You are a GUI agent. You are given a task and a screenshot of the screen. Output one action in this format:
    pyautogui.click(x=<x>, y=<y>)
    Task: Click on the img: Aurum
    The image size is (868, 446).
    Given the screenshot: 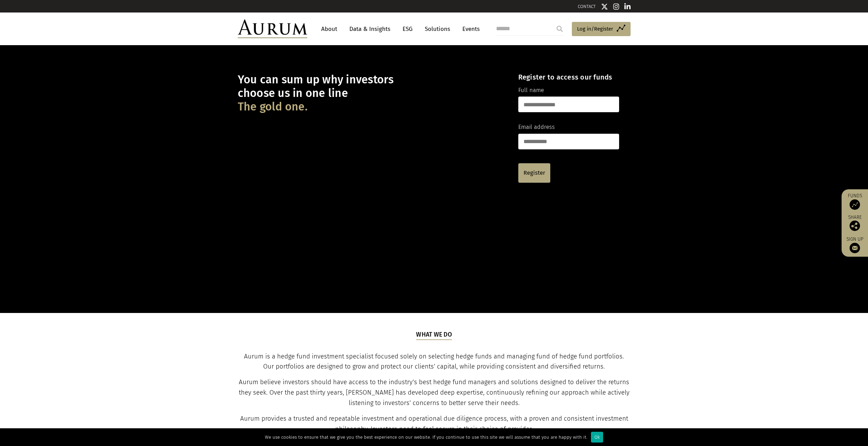 What is the action you would take?
    pyautogui.click(x=272, y=29)
    